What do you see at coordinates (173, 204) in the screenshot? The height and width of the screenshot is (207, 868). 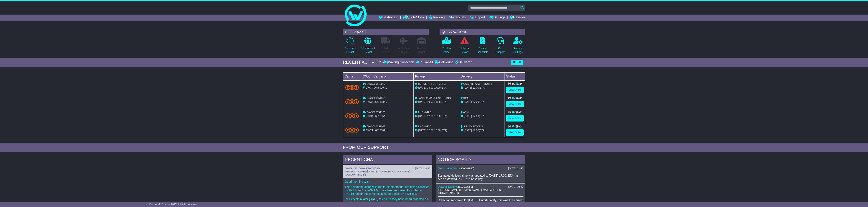 I see `span: © One World Courier 2025. All rights reserved.` at bounding box center [173, 204].